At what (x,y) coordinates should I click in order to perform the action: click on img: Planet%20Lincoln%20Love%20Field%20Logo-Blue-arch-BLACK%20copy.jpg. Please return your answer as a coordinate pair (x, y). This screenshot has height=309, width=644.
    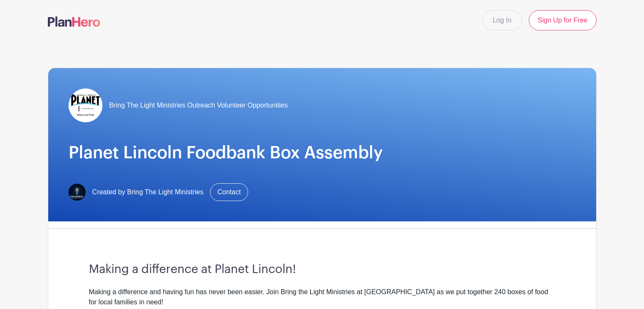
    Looking at the image, I should click on (86, 105).